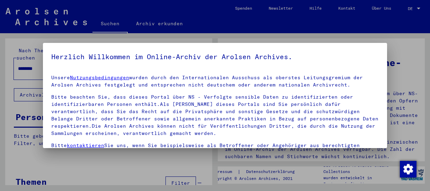 The image size is (430, 191). Describe the element at coordinates (408, 169) in the screenshot. I see `div: Zustimmung ändern` at that location.